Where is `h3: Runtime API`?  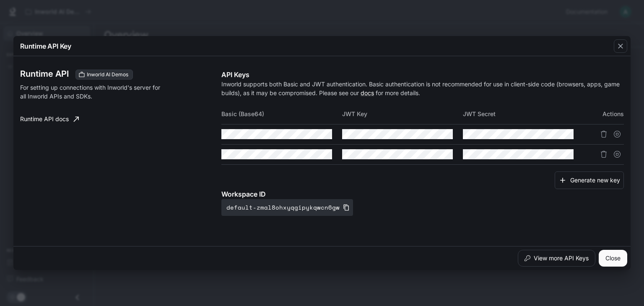
h3: Runtime API is located at coordinates (44, 74).